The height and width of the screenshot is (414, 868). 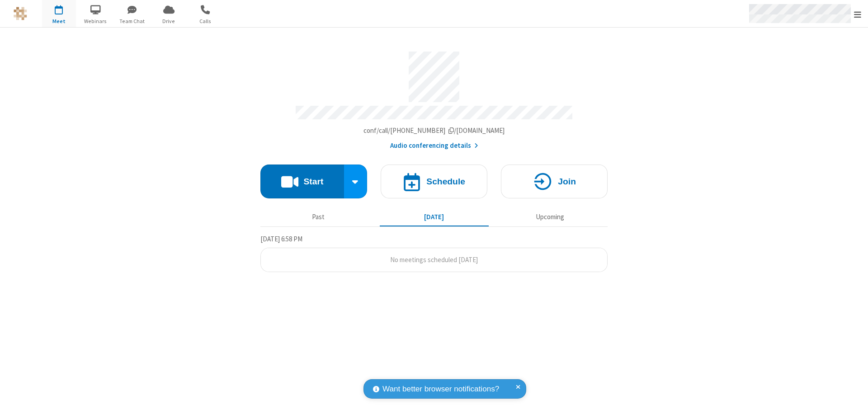 I want to click on button: Join, so click(x=554, y=182).